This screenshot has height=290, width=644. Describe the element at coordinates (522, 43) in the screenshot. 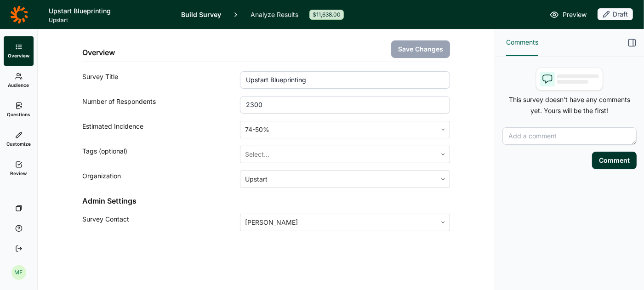

I see `span: Comments` at that location.